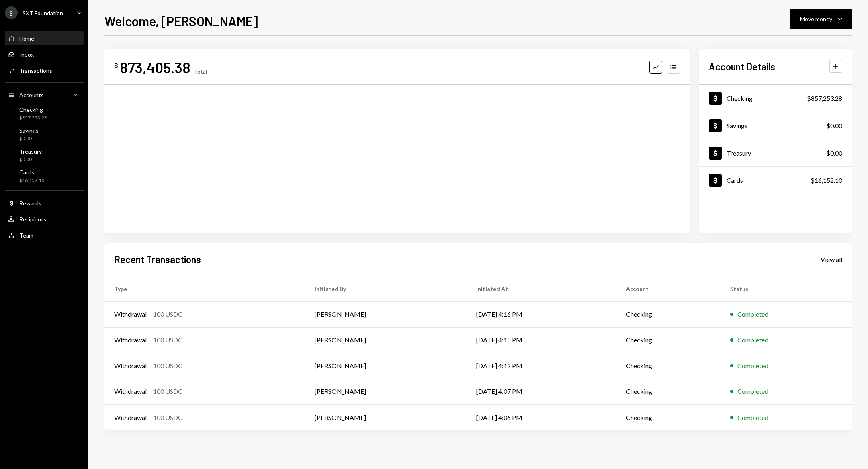 The height and width of the screenshot is (469, 868). What do you see at coordinates (44, 71) in the screenshot?
I see `a: Transactions` at bounding box center [44, 71].